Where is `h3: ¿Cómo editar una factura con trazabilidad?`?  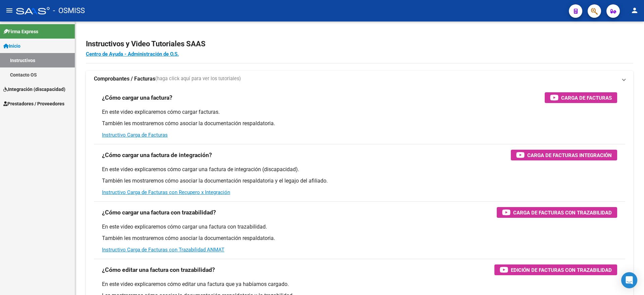
h3: ¿Cómo editar una factura con trazabilidad? is located at coordinates (158, 270).